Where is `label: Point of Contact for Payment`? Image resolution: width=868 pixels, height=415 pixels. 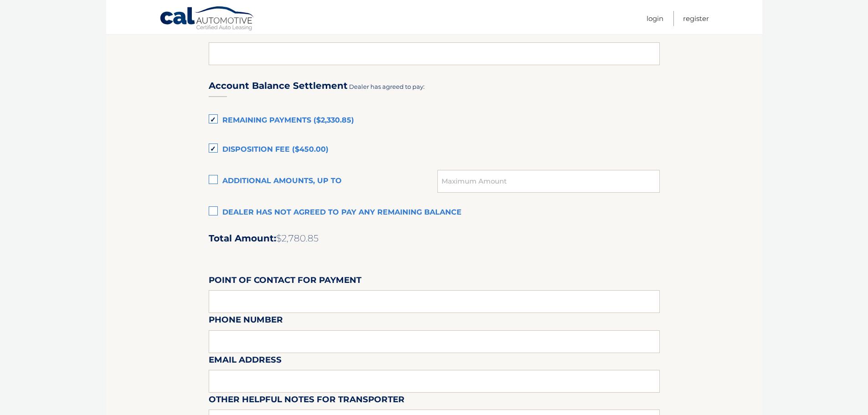
label: Point of Contact for Payment is located at coordinates (285, 282).